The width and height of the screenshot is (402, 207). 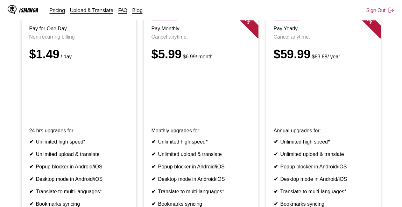 I want to click on p: Monthly upgrades for:, so click(x=201, y=131).